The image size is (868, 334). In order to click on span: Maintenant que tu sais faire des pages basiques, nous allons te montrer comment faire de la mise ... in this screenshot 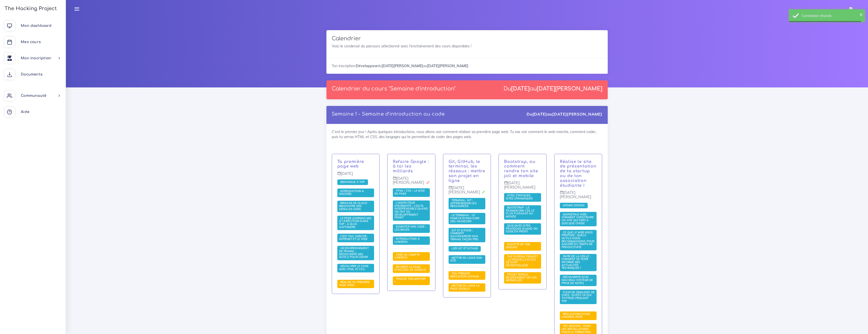, I will do `click(411, 192)`.